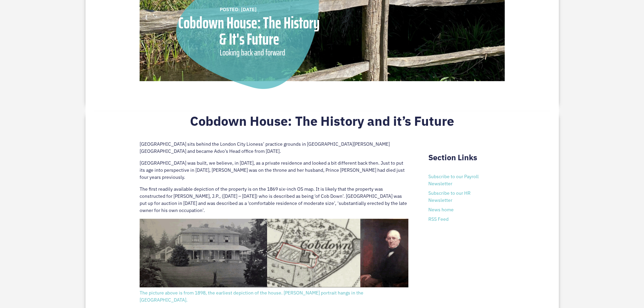 This screenshot has width=644, height=308. Describe the element at coordinates (453, 180) in the screenshot. I see `a: Subscribe to our Payroll Newsletter` at that location.